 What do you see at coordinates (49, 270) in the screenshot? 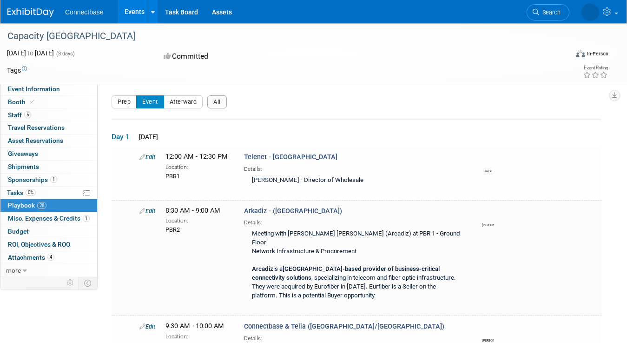
I see `a: more` at bounding box center [49, 270].